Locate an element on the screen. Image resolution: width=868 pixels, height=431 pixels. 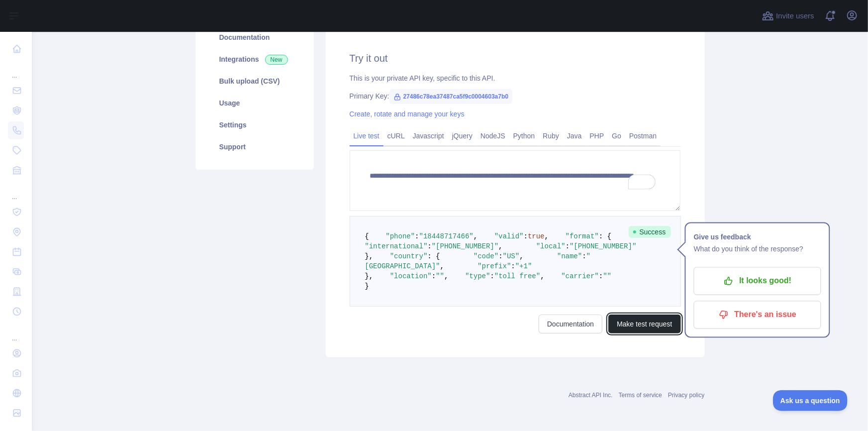
span: "country" is located at coordinates (409, 256).